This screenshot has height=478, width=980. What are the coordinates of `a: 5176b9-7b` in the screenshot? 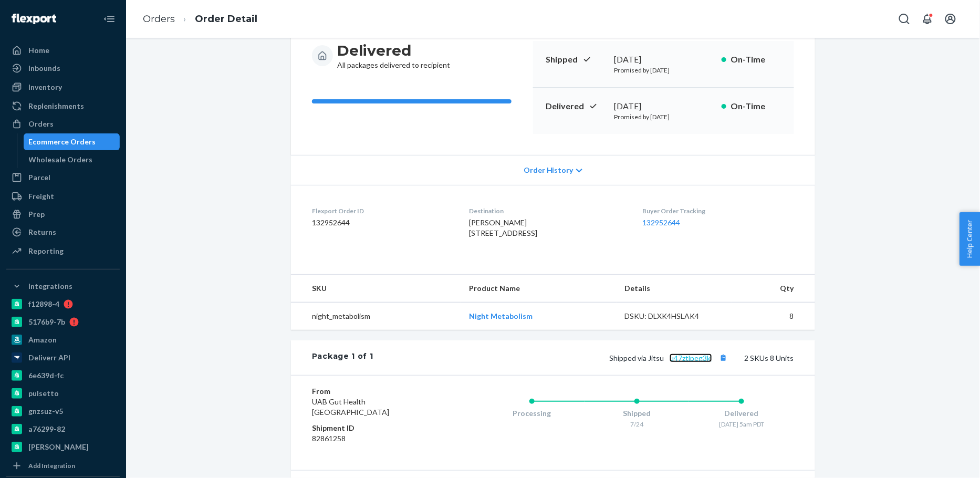 It's located at (63, 322).